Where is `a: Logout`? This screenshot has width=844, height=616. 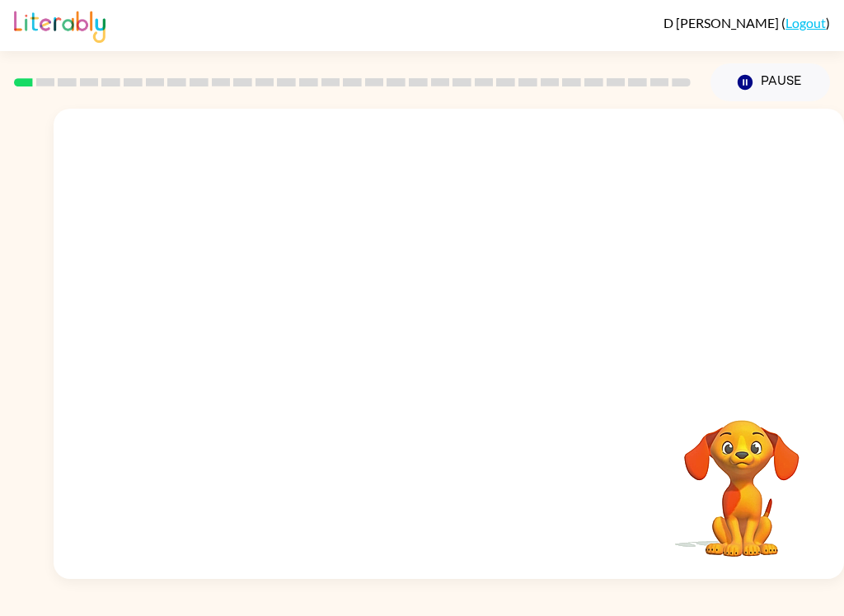
a: Logout is located at coordinates (806, 22).